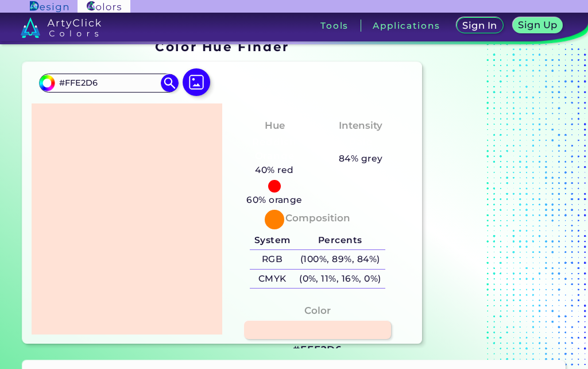  Describe the element at coordinates (61, 28) in the screenshot. I see `img: logo_artyclick_colors_white.svg` at that location.